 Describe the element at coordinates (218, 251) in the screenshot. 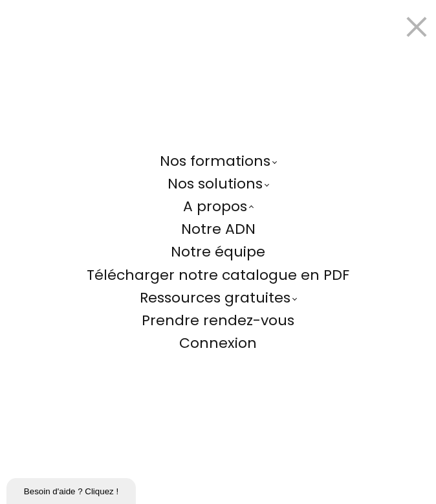

I see `span: Notre équipe` at that location.